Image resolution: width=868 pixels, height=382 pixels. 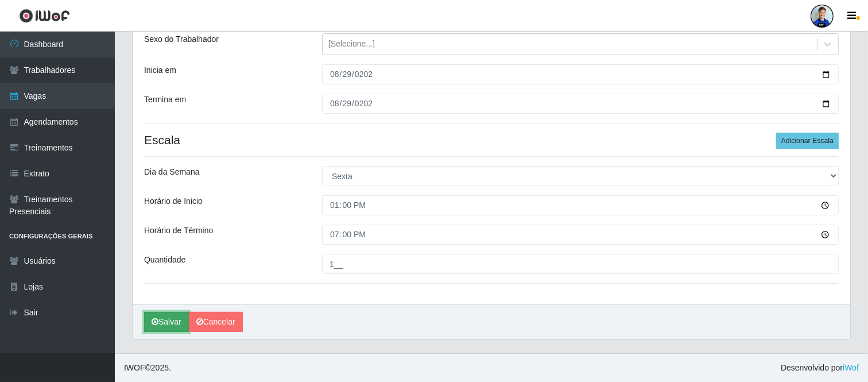 I want to click on button: Salvar, so click(x=166, y=322).